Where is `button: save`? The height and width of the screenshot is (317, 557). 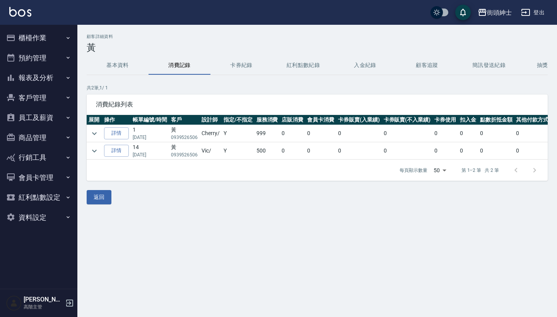
button: save is located at coordinates (463, 12).